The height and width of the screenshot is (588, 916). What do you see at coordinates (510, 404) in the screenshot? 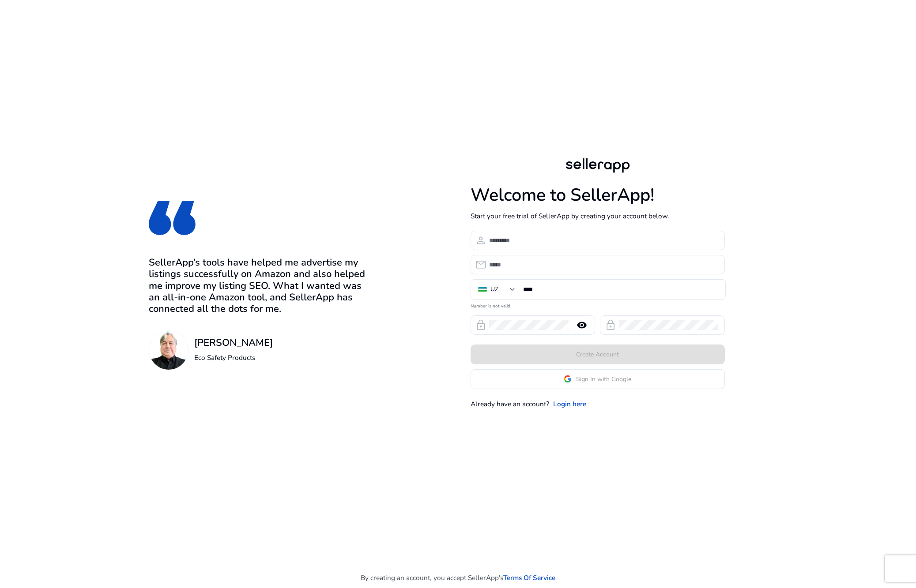
I see `p: Already have an account?` at bounding box center [510, 404].